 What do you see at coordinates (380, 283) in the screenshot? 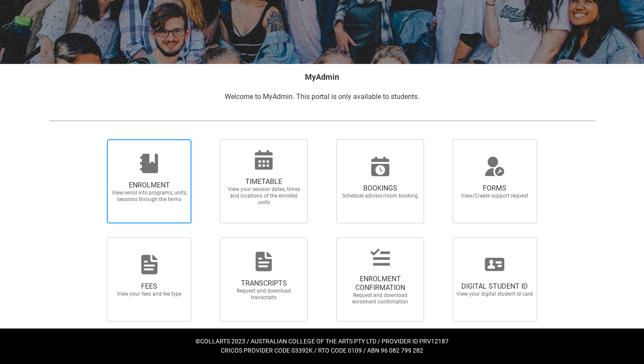
I see `span: ENROLMENT CONFIRMATION` at bounding box center [380, 283].